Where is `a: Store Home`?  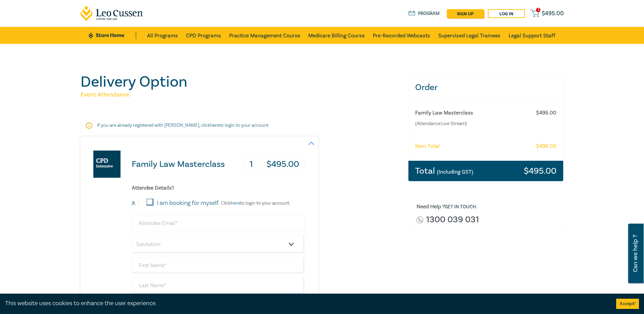
a: Store Home is located at coordinates (112, 35).